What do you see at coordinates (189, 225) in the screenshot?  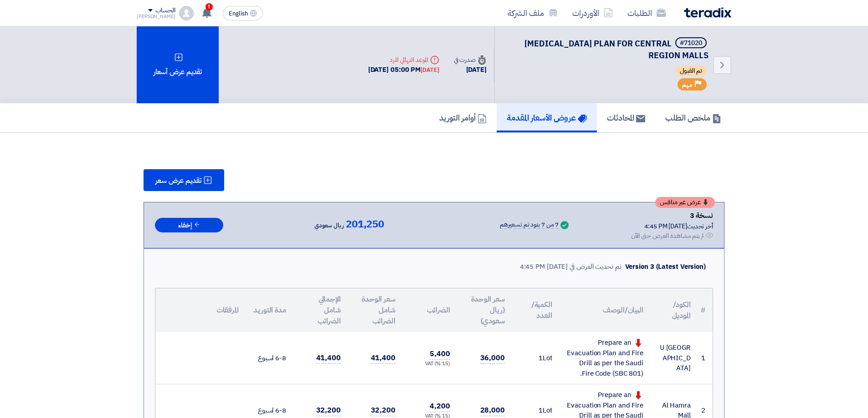 I see `button: إخفاء` at bounding box center [189, 225].